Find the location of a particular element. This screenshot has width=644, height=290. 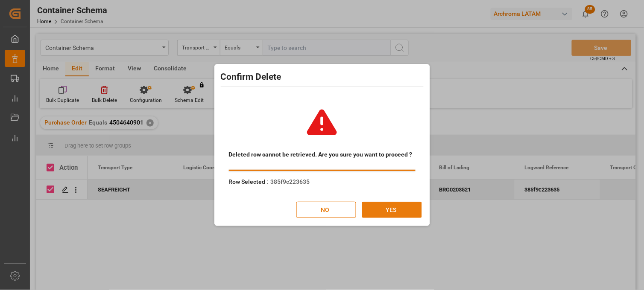

button: NO is located at coordinates (326, 210).